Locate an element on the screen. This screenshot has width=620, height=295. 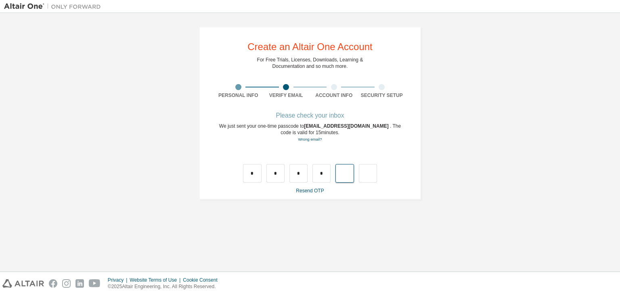
p: © 2025 Altair Engineering, Inc. All Rights Reserved. is located at coordinates (165, 286).